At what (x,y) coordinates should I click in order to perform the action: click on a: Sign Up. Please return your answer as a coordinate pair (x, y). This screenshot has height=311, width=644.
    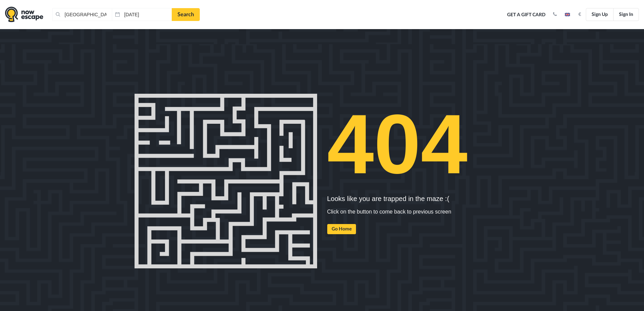
    Looking at the image, I should click on (600, 15).